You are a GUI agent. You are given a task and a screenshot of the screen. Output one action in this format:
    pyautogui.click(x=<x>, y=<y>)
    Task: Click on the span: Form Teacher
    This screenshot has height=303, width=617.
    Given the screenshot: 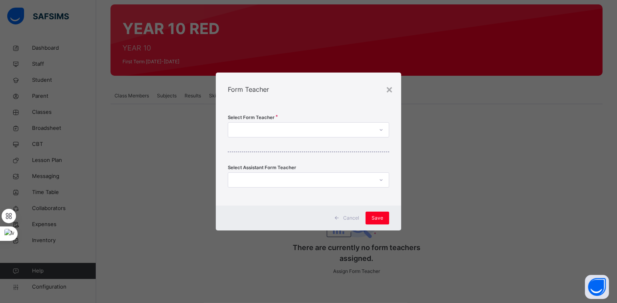 What is the action you would take?
    pyautogui.click(x=248, y=89)
    